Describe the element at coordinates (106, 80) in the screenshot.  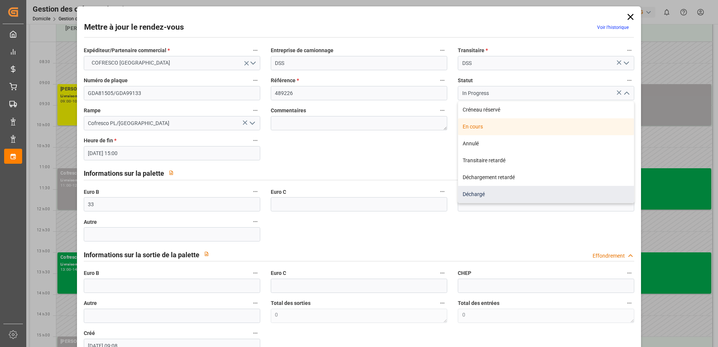
I see `font: Numéro de plaque` at that location.